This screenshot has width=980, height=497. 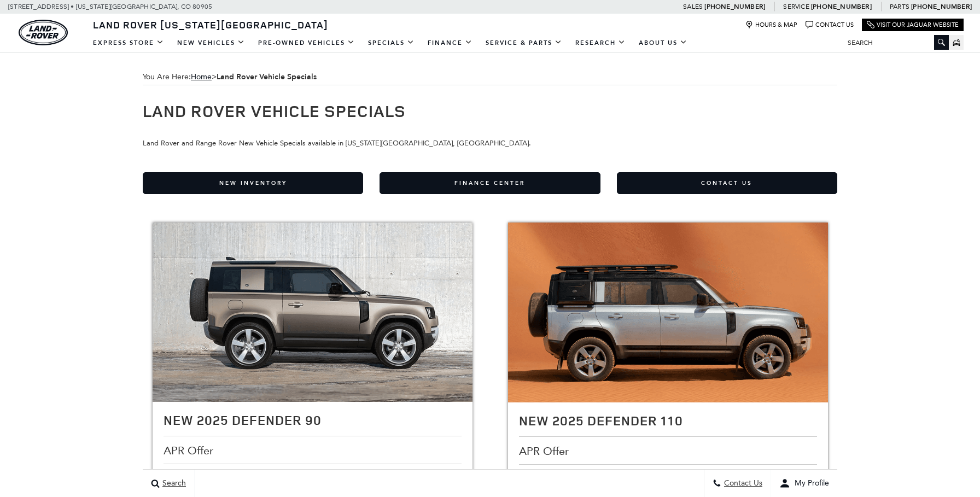 I want to click on a: Specials, so click(x=390, y=42).